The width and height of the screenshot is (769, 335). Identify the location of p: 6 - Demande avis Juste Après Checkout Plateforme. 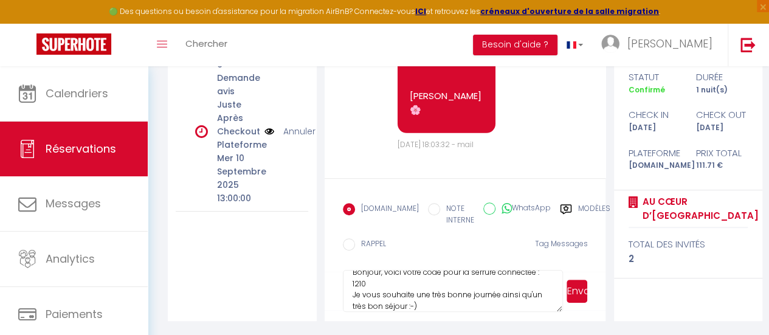
(236, 105).